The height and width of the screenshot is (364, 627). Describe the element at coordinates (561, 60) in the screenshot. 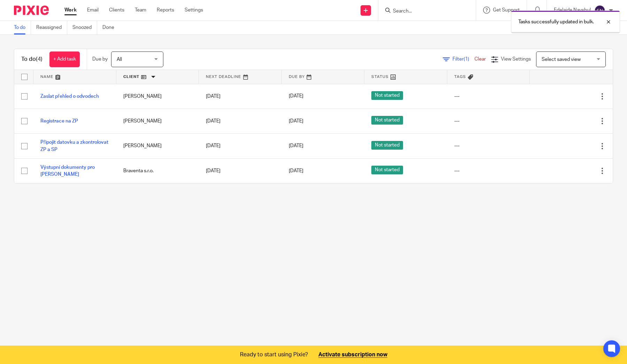

I see `span: Select saved view` at that location.